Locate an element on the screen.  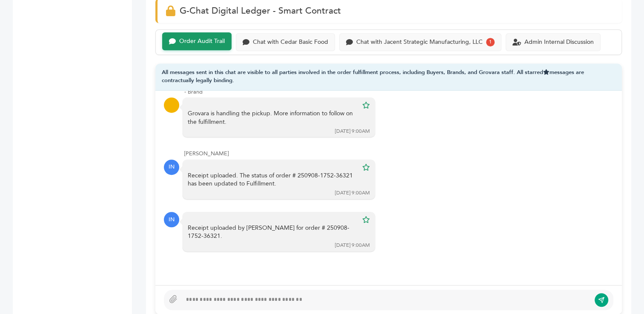
div: Chat with Cedar Basic Food is located at coordinates (290, 42).